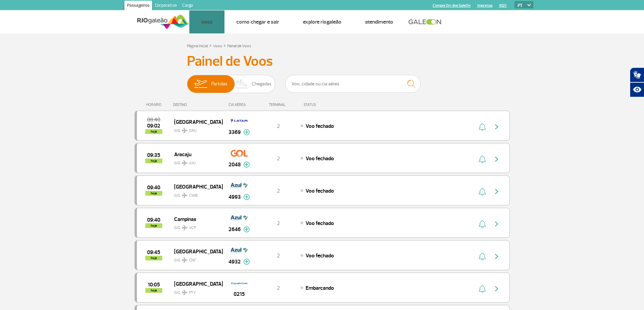  I want to click on a: Compra On-line GaleOn, so click(451, 6).